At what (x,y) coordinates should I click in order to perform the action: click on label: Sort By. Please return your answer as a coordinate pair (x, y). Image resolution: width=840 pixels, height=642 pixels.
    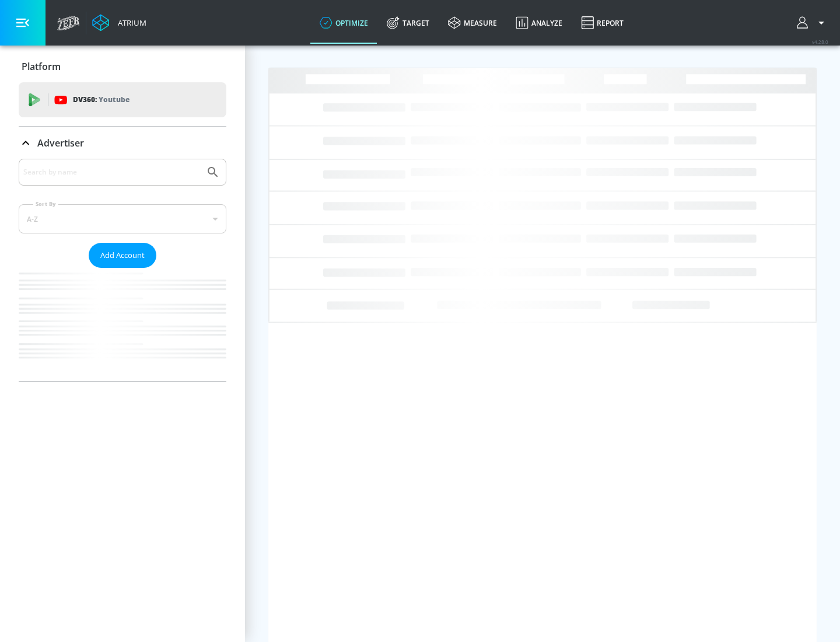
    Looking at the image, I should click on (46, 204).